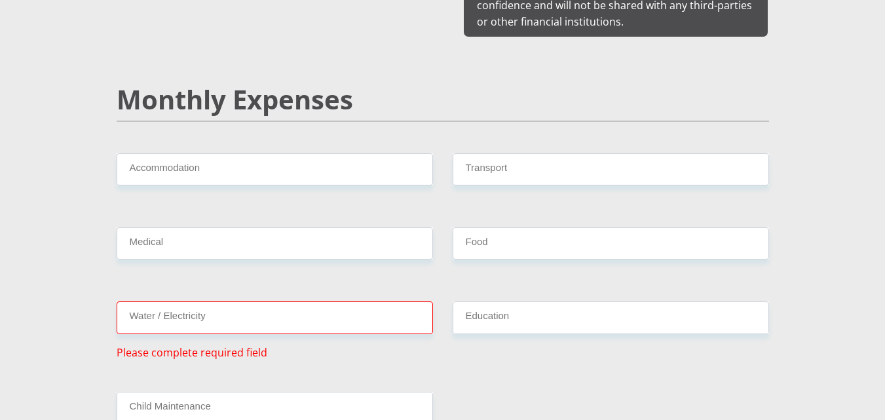 This screenshot has height=420, width=885. Describe the element at coordinates (611, 169) in the screenshot. I see `input: Expenses - Transport` at that location.